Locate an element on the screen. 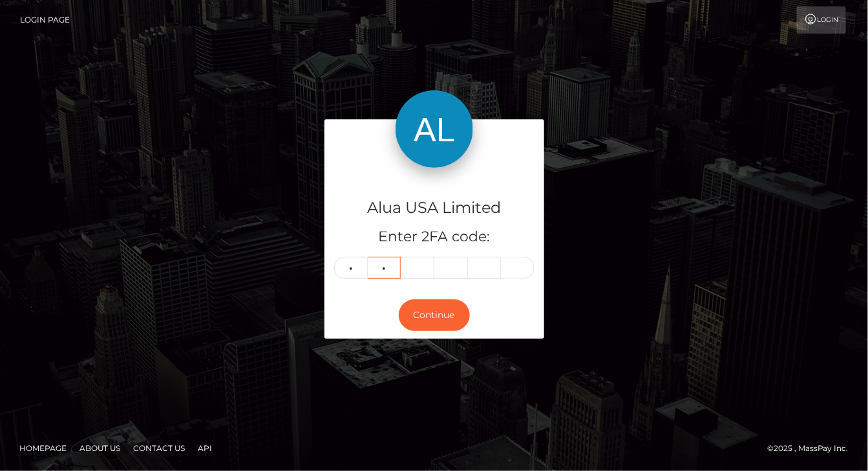 The width and height of the screenshot is (868, 471). div: © 2025 , MassPay Inc. is located at coordinates (812, 449).